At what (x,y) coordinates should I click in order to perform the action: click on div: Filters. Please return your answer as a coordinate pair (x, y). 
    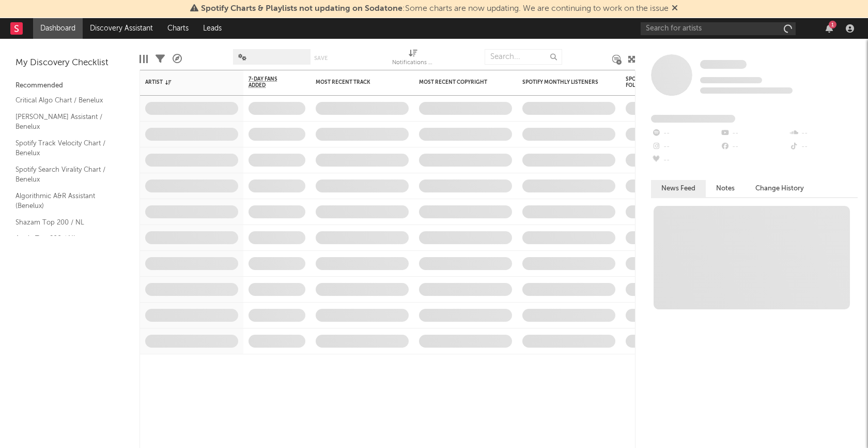
    Looking at the image, I should click on (160, 59).